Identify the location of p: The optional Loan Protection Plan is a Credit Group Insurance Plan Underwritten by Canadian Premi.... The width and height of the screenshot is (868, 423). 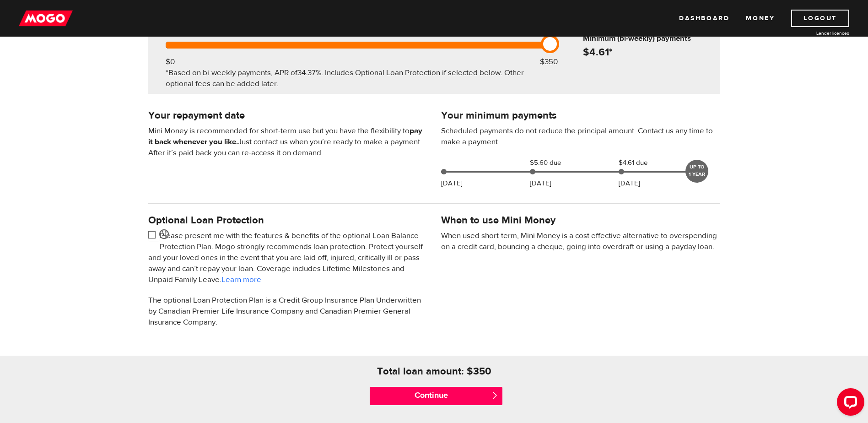
(288, 311).